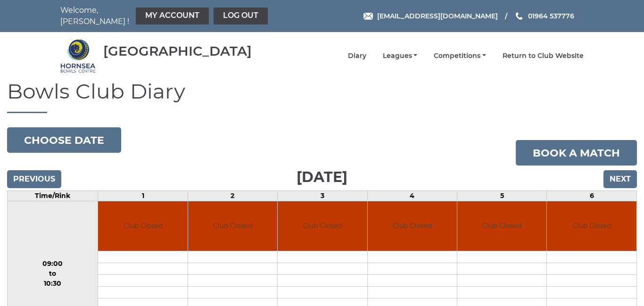 The image size is (644, 306). Describe the element at coordinates (322, 96) in the screenshot. I see `h1: Bowls Club Diary` at that location.